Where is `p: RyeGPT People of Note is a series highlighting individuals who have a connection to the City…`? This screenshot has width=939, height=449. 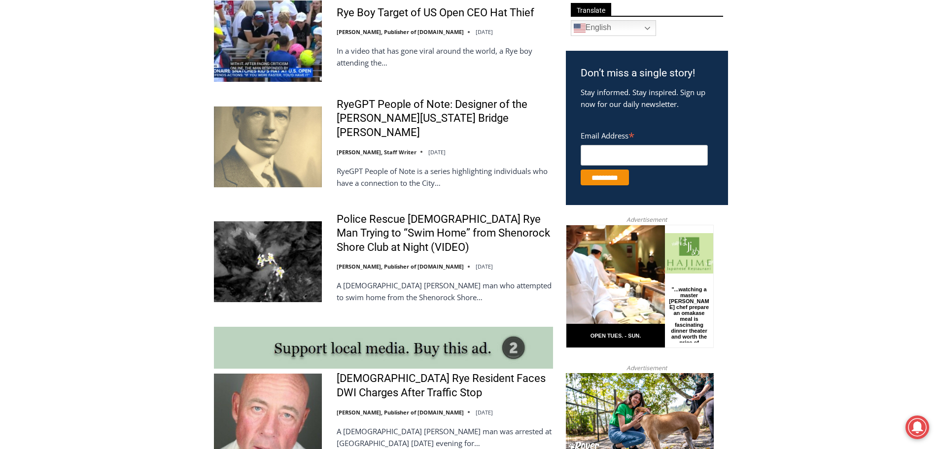 p: RyeGPT People of Note is a series highlighting individuals who have a connection to the City… is located at coordinates (444, 177).